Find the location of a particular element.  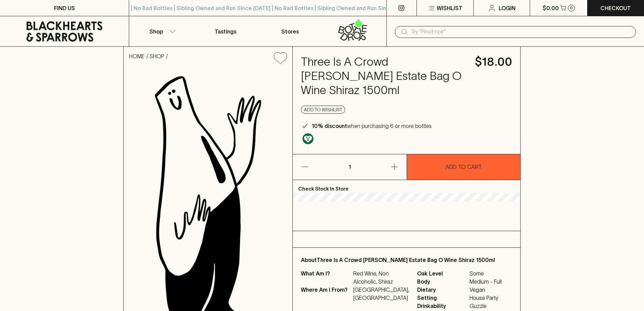

button: Shop is located at coordinates (161, 31).